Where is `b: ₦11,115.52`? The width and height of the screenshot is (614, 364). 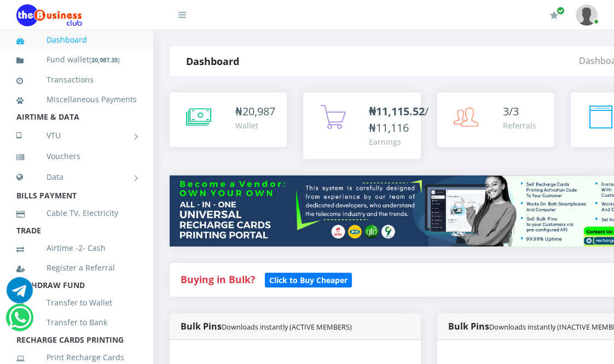
b: ₦11,115.52 is located at coordinates (396, 111).